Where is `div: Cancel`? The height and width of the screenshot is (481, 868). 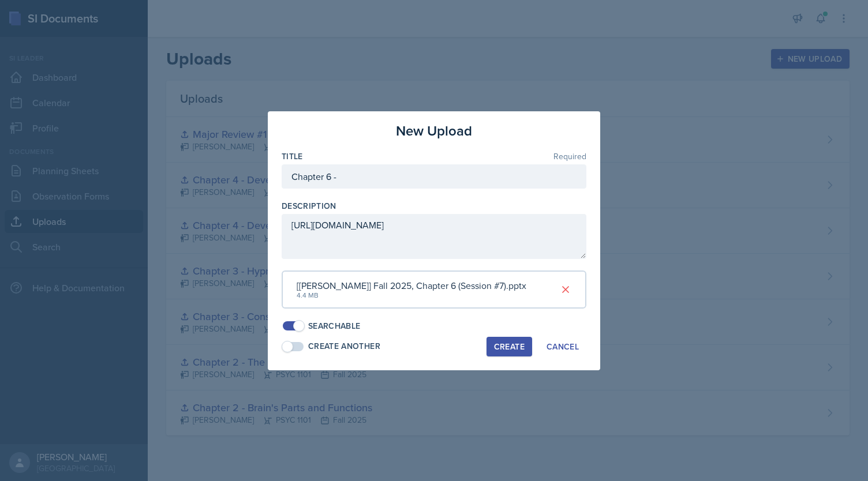
div: Cancel is located at coordinates (563, 347).